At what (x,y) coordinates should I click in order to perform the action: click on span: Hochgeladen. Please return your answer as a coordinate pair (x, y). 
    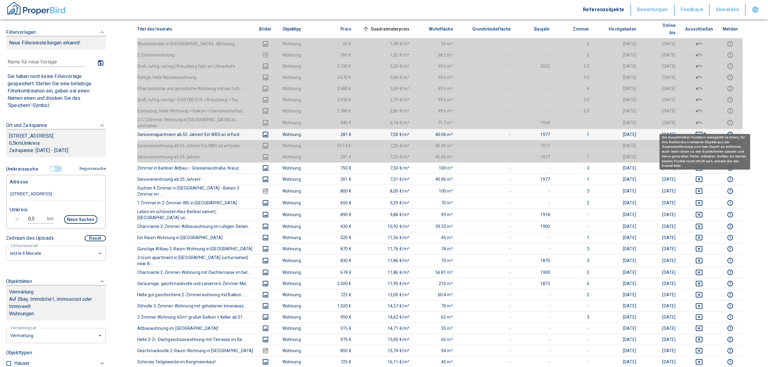
    Looking at the image, I should click on (617, 29).